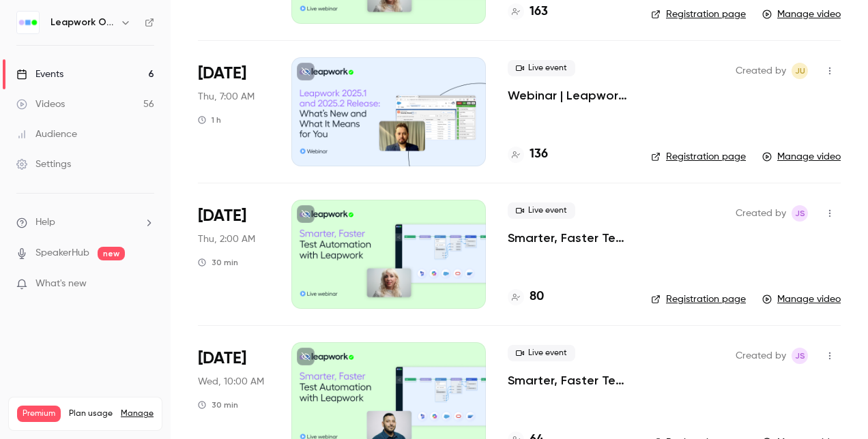 This screenshot has height=439, width=868. Describe the element at coordinates (233, 112) in the screenshot. I see `div: Jul 17 Thu, 10:00 AM (America/Detroit)` at that location.